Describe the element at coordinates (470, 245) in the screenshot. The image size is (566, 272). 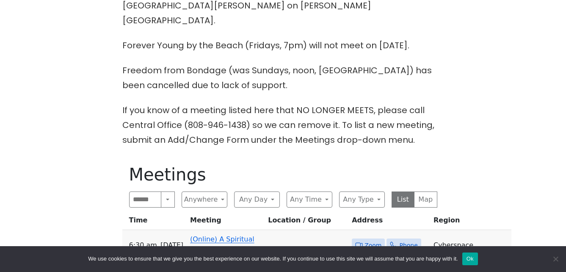
I see `td: Cyberspace` at that location.